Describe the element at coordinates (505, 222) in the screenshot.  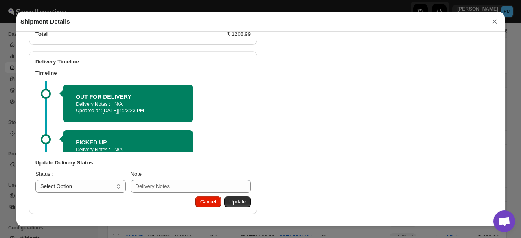
I see `div: Open chat` at that location.